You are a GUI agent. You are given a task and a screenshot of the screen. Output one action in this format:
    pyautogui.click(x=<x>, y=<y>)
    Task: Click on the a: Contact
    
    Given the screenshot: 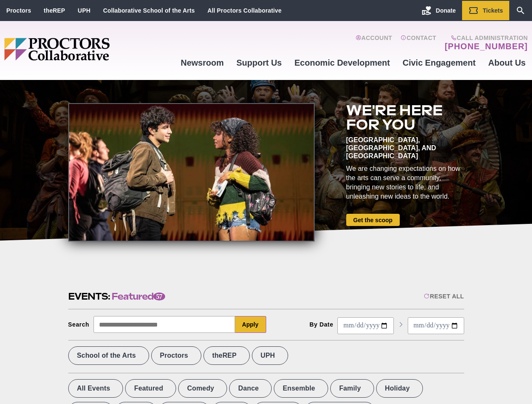 What is the action you would take?
    pyautogui.click(x=418, y=43)
    